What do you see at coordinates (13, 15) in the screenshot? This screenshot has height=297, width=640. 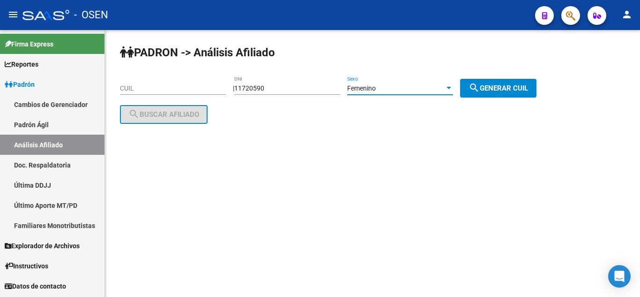 I see `mat-icon: menu` at bounding box center [13, 15].